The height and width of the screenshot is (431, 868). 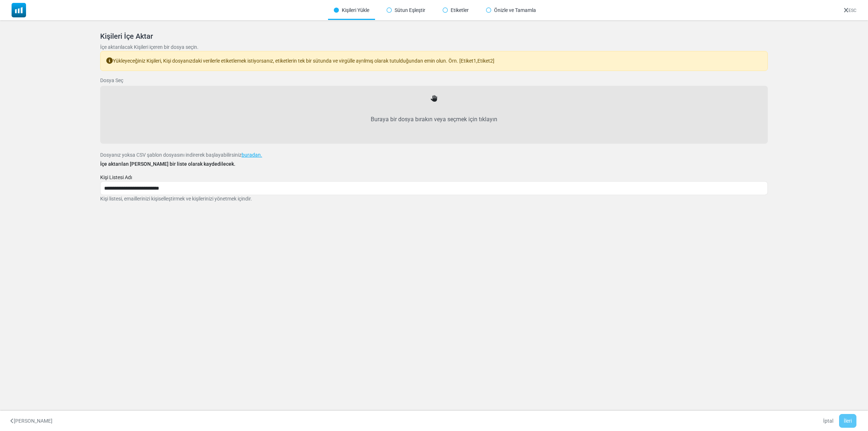 What do you see at coordinates (434, 120) in the screenshot?
I see `label: Buraya bir dosya bırakın veya seçmek için tıklayın` at bounding box center [434, 120].